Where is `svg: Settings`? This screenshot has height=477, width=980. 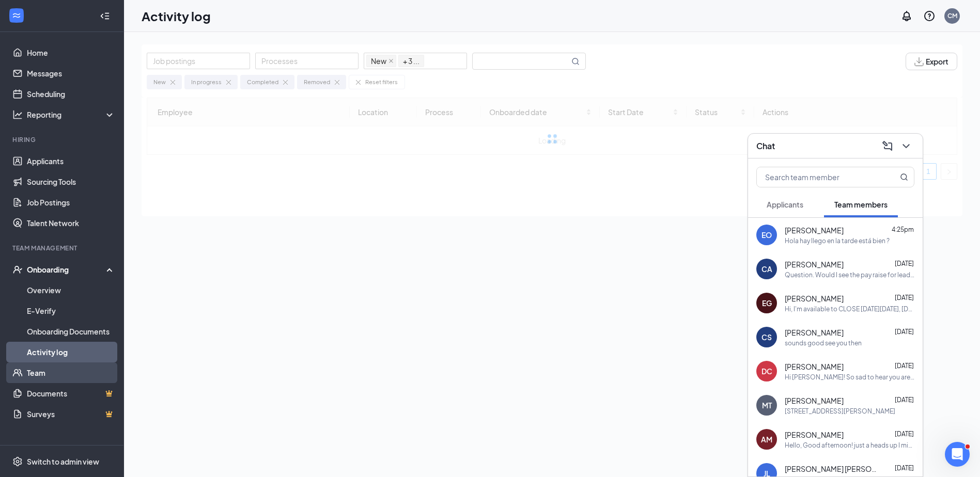
svg: Settings is located at coordinates (18, 462).